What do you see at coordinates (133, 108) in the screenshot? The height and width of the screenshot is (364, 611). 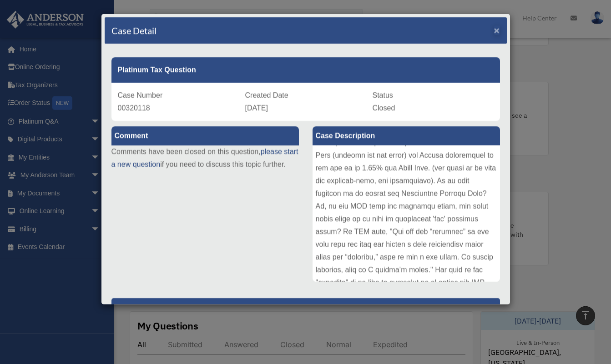 I see `span: 00320118` at bounding box center [133, 108].